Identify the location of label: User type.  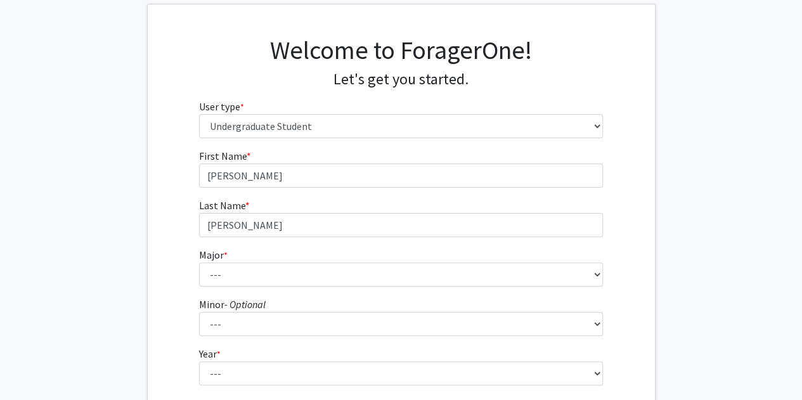
(221, 107).